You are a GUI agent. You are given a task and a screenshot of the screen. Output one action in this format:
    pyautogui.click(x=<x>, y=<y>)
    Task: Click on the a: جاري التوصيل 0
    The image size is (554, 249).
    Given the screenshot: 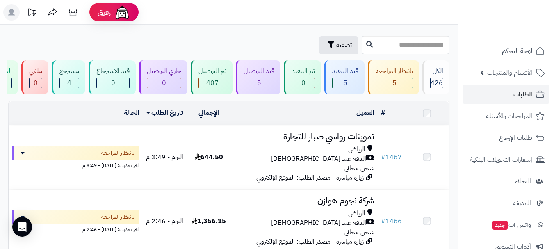 What is the action you would take?
    pyautogui.click(x=163, y=77)
    